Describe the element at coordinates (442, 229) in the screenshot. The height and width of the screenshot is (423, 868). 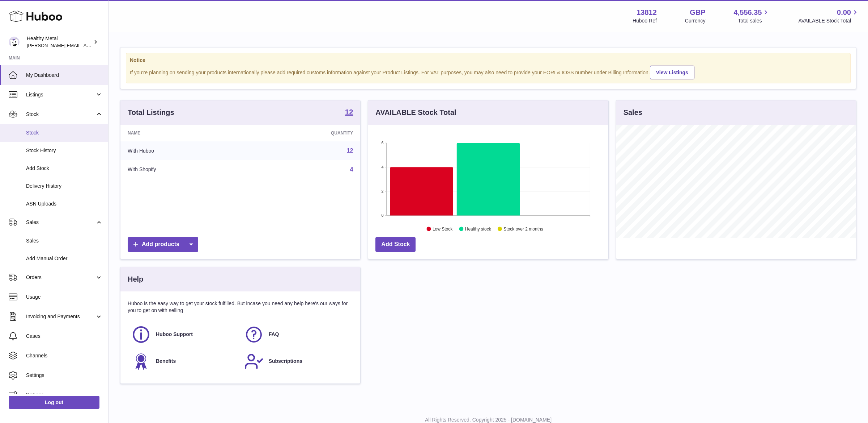
I see `text: Low Stock` at that location.